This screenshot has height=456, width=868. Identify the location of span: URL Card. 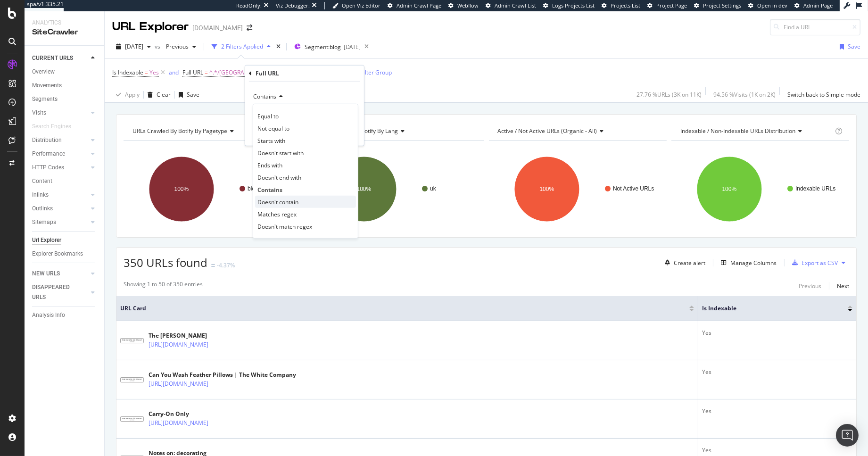
(403, 308).